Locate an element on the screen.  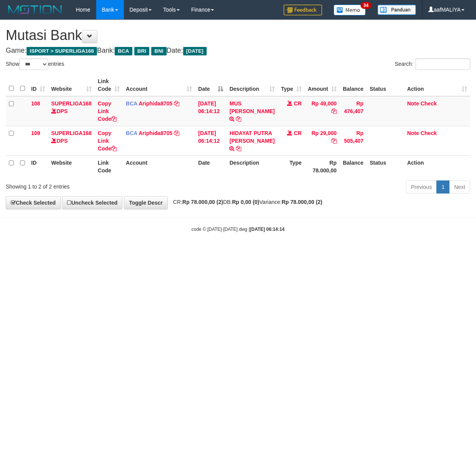
span: BNI is located at coordinates (159, 51).